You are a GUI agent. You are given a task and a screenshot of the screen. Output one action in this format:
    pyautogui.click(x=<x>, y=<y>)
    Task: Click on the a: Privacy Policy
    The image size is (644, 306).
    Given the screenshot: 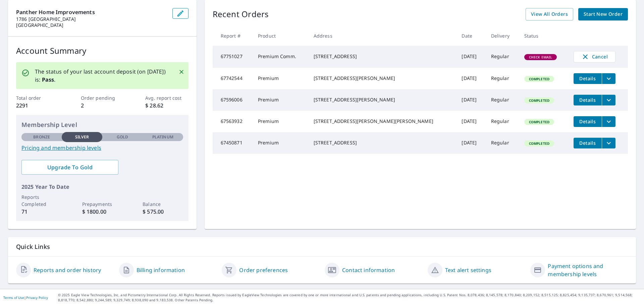 What is the action you would take?
    pyautogui.click(x=37, y=298)
    